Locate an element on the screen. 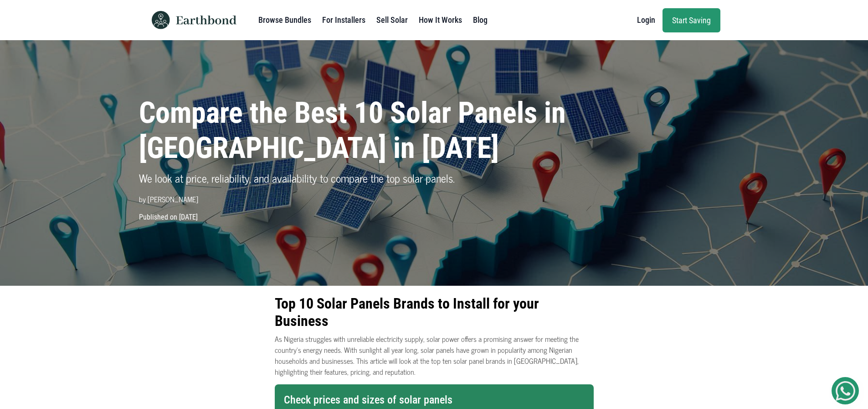 The width and height of the screenshot is (868, 409). h3: Check prices and sizes of solar panels is located at coordinates (434, 400).